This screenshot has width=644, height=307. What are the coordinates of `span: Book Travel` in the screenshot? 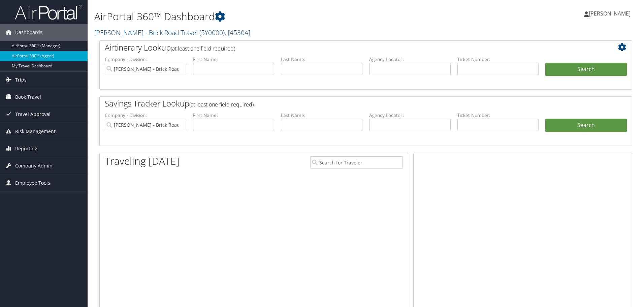 It's located at (28, 97).